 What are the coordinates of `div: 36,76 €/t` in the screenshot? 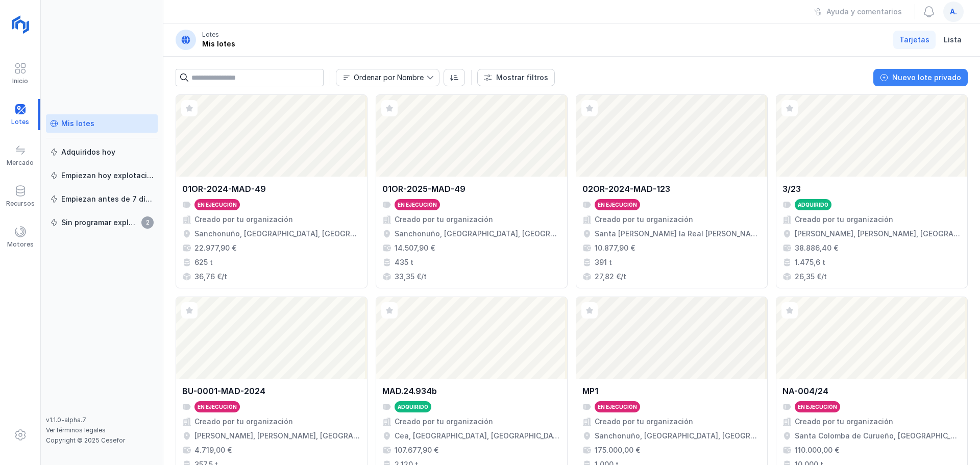 It's located at (211, 277).